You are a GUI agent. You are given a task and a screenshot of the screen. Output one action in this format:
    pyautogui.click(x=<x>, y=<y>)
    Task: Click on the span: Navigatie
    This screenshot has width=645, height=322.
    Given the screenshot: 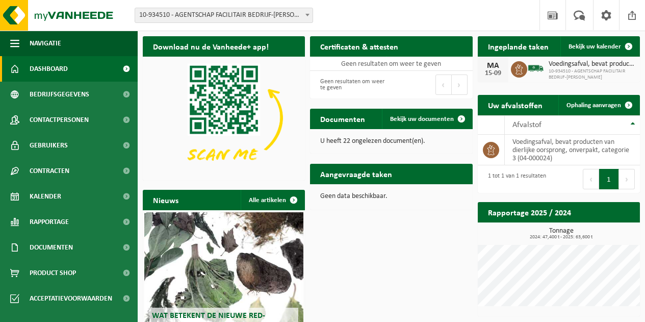 What is the action you would take?
    pyautogui.click(x=45, y=43)
    